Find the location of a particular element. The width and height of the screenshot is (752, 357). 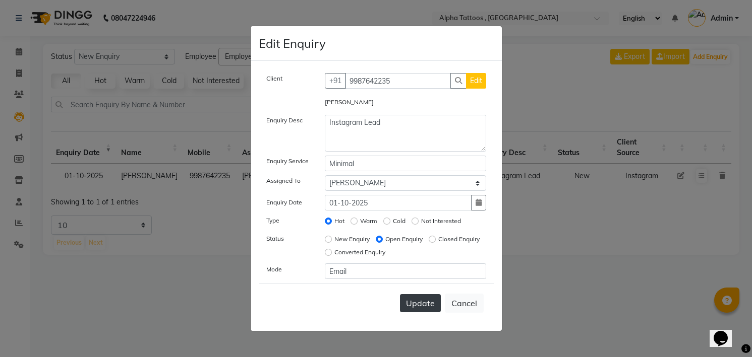

label: Enquiry Desc is located at coordinates (284, 121).